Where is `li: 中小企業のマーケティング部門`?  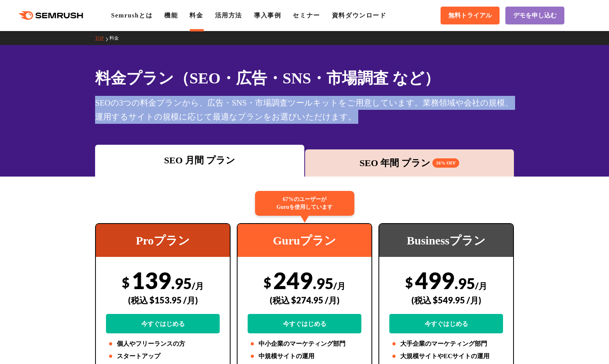 li: 中小企業のマーケティング部門 is located at coordinates (304, 344).